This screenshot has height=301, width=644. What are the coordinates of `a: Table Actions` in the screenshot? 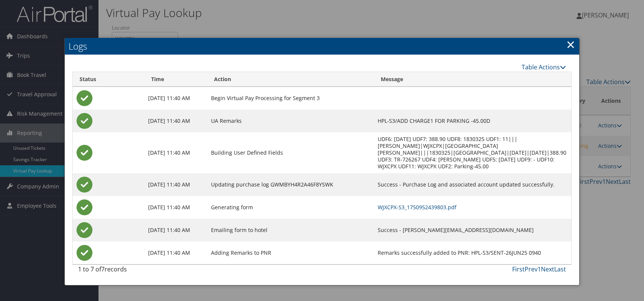 It's located at (544, 67).